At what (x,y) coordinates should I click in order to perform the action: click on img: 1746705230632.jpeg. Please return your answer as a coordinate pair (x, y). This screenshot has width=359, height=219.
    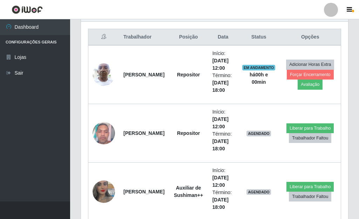
    Looking at the image, I should click on (104, 133).